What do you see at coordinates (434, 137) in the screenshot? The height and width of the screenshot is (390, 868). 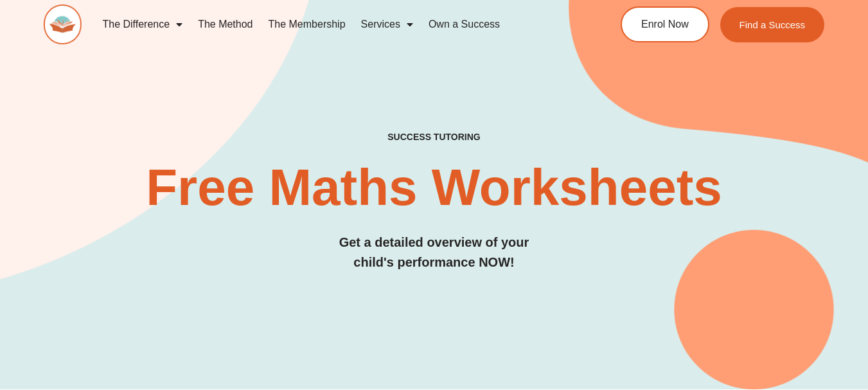 I see `h4: SUCCESS TUTORING​` at bounding box center [434, 137].